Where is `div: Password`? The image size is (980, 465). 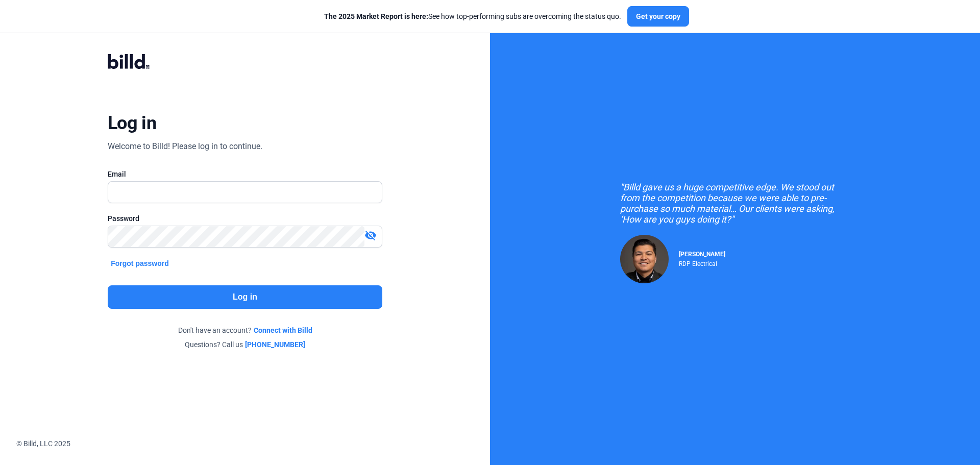 div: Password is located at coordinates (245, 219).